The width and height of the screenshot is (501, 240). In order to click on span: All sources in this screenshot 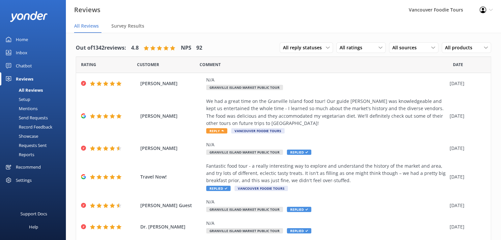, I will do `click(406, 48)`.